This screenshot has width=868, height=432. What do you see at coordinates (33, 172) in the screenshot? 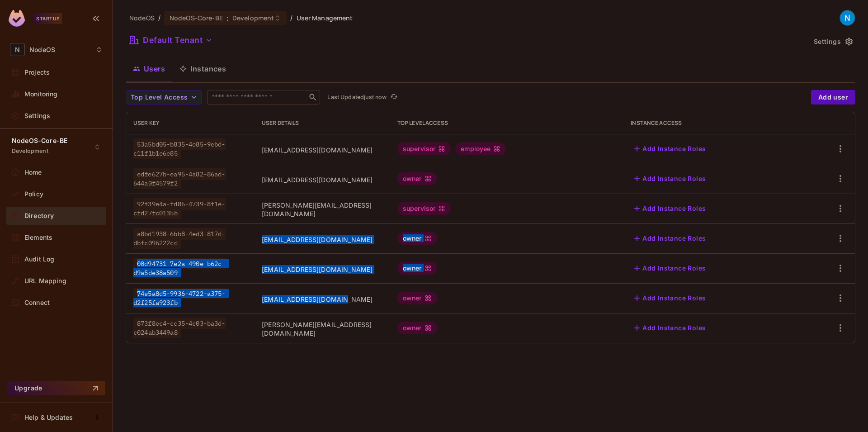
I see `span: Home` at bounding box center [33, 172].